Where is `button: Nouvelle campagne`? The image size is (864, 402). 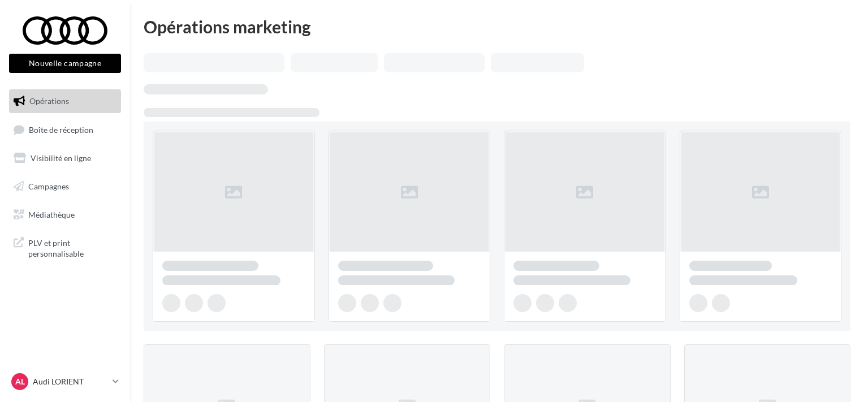 button: Nouvelle campagne is located at coordinates (65, 63).